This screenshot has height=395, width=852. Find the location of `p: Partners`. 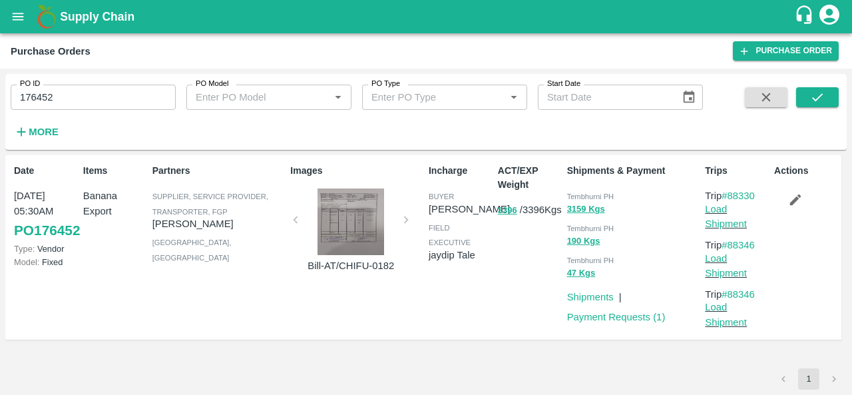

p: Partners is located at coordinates (219, 170).